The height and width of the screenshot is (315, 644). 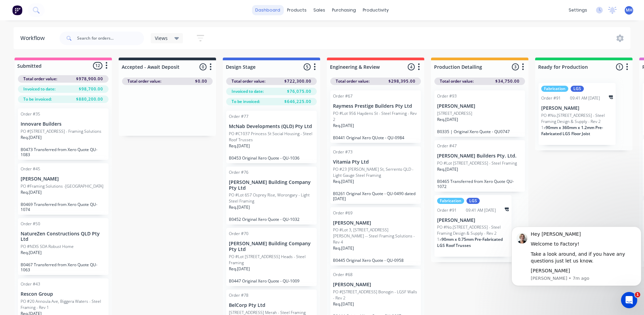 What do you see at coordinates (272, 158) in the screenshot?
I see `p: B0453 Original Xero Quote - QU-1036` at bounding box center [272, 158].